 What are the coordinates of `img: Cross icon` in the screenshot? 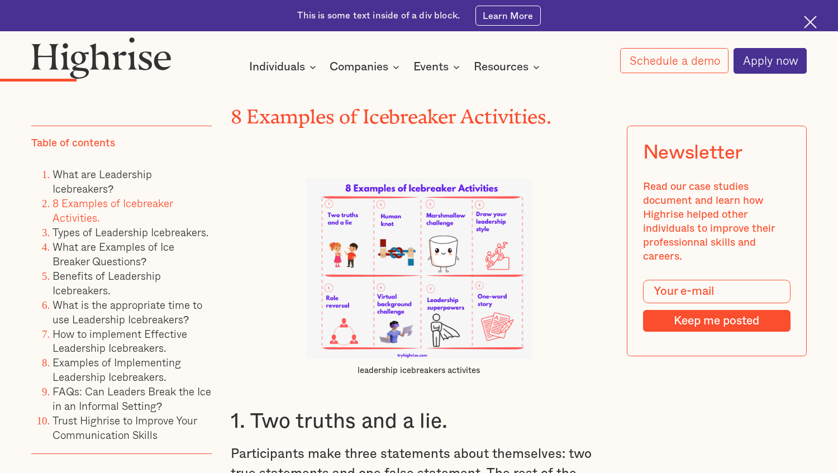 It's located at (810, 22).